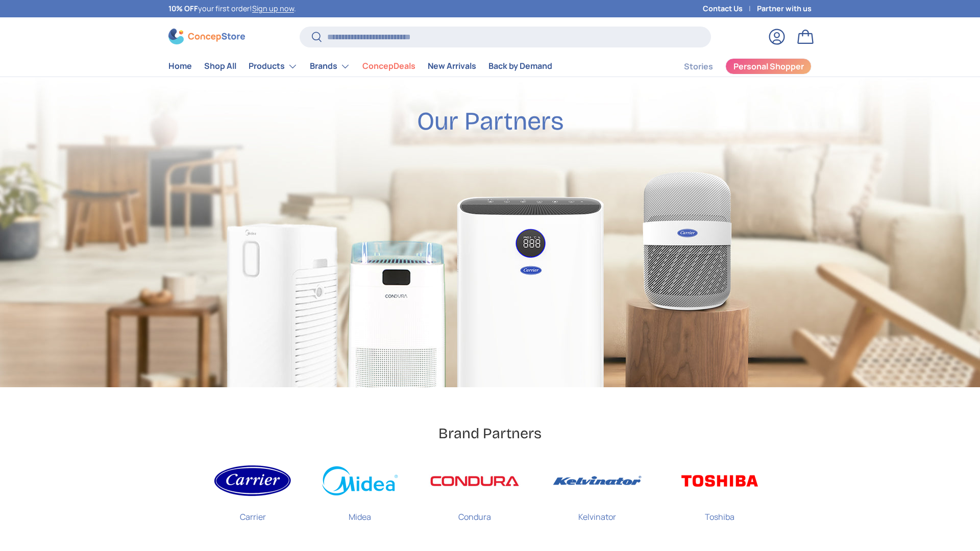  What do you see at coordinates (207, 36) in the screenshot?
I see `img: ConcepStore` at bounding box center [207, 36].